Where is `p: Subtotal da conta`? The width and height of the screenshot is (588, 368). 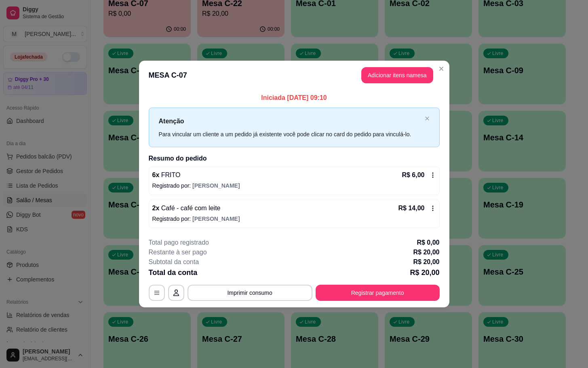
p: Subtotal da conta is located at coordinates (174, 262).